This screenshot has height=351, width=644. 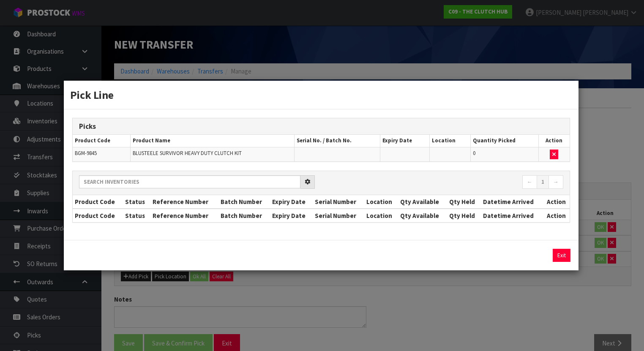 I want to click on h3: Picks, so click(x=321, y=126).